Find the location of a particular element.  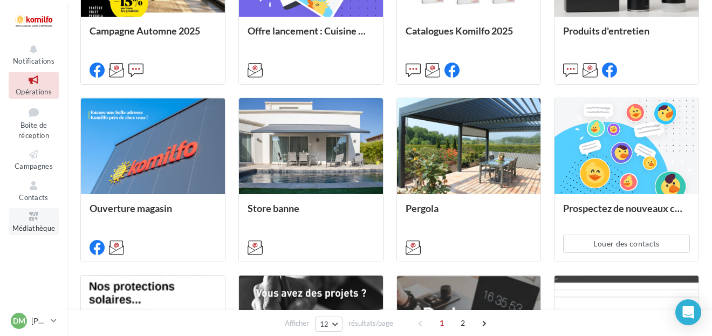

span: Médiathèque is located at coordinates (34, 228).